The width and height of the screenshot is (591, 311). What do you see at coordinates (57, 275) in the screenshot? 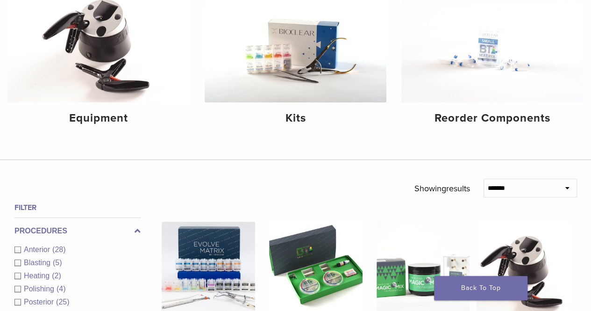
I see `span: (2)` at bounding box center [57, 275].